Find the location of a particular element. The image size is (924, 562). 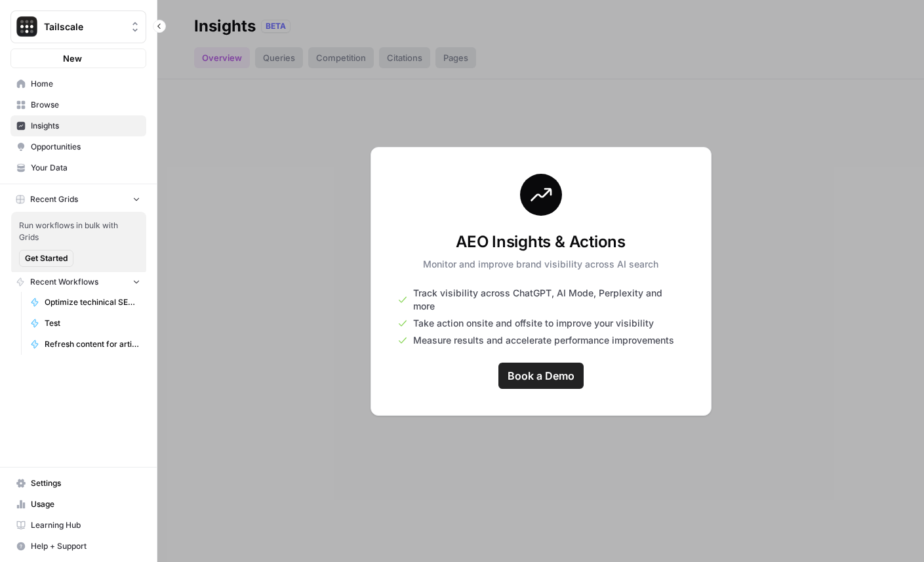

button: Help + Support is located at coordinates (78, 547).